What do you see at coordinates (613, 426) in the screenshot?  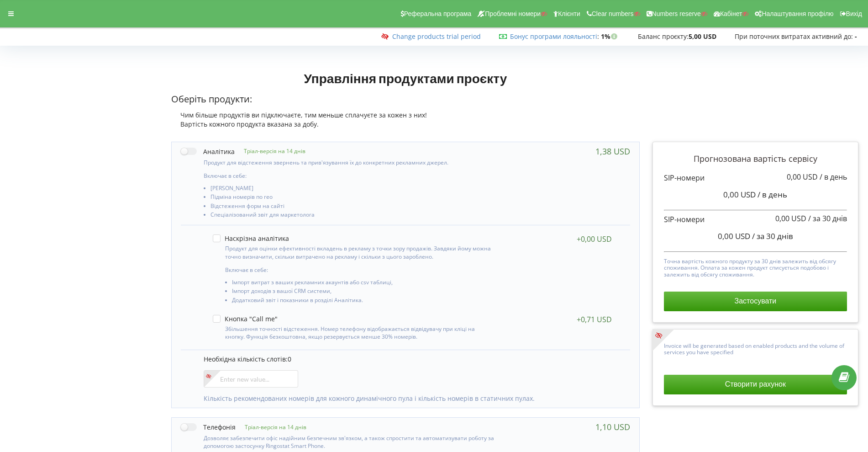 I see `div: 1,10 USD` at bounding box center [613, 426].